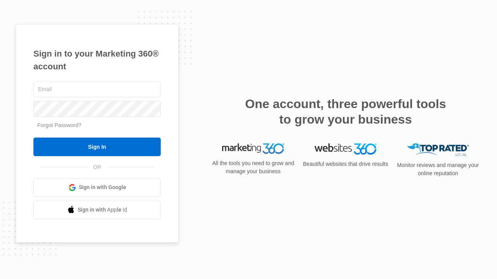 The height and width of the screenshot is (279, 497). I want to click on a: Sign in with Google, so click(97, 188).